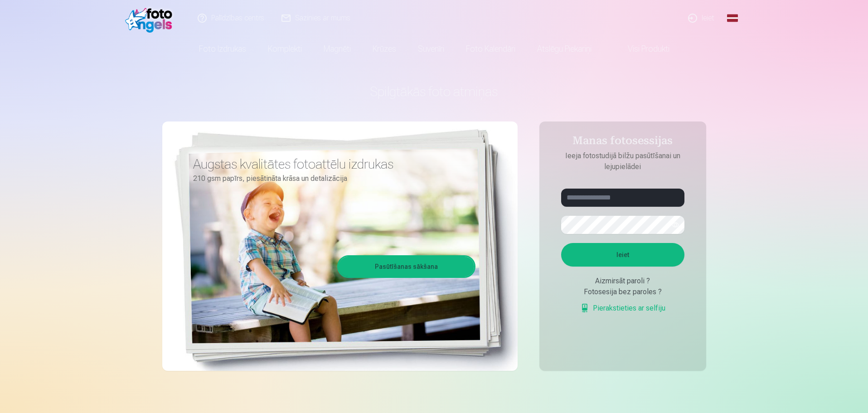 The width and height of the screenshot is (868, 413). What do you see at coordinates (641, 49) in the screenshot?
I see `a: Visi produkti` at bounding box center [641, 49].